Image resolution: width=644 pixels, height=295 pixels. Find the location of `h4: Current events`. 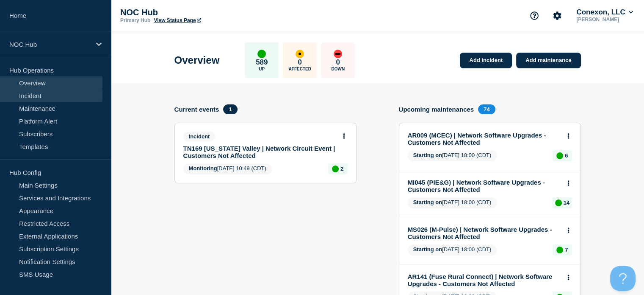

h4: Current events is located at coordinates (197, 109).